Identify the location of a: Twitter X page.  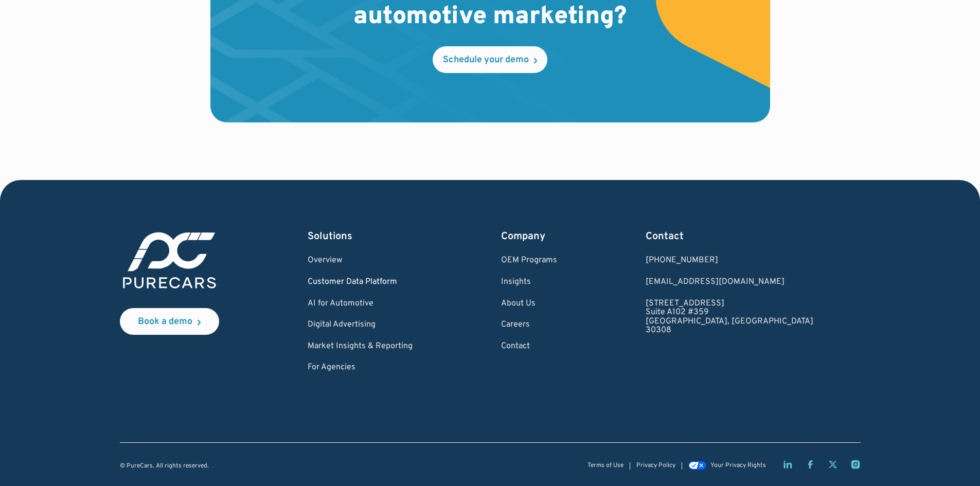
(833, 464).